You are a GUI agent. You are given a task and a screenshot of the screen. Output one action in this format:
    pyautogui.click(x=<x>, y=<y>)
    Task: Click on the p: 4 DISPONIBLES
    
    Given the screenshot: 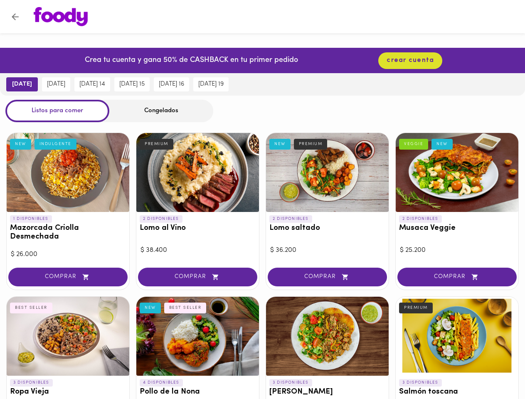 What is the action you would take?
    pyautogui.click(x=161, y=383)
    